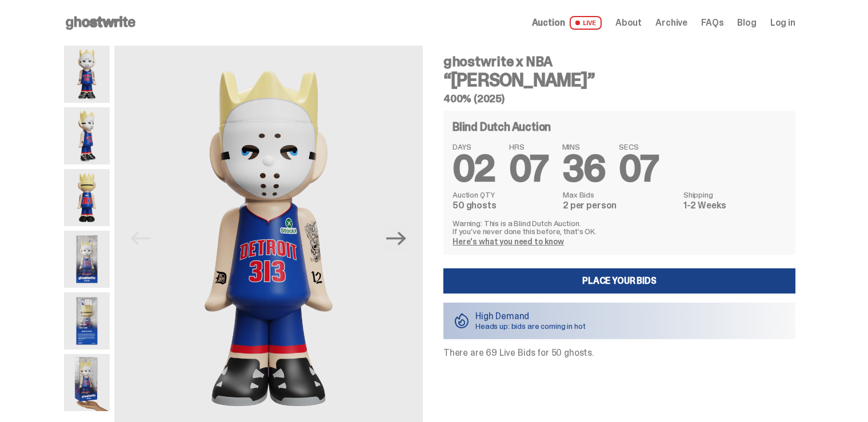 Image resolution: width=868 pixels, height=422 pixels. I want to click on a: Place your Bids, so click(619, 281).